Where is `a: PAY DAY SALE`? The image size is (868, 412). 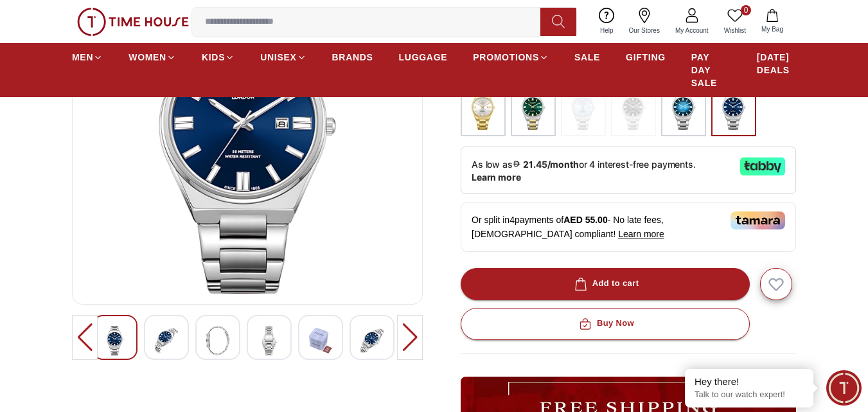
a: PAY DAY SALE is located at coordinates (711, 70).